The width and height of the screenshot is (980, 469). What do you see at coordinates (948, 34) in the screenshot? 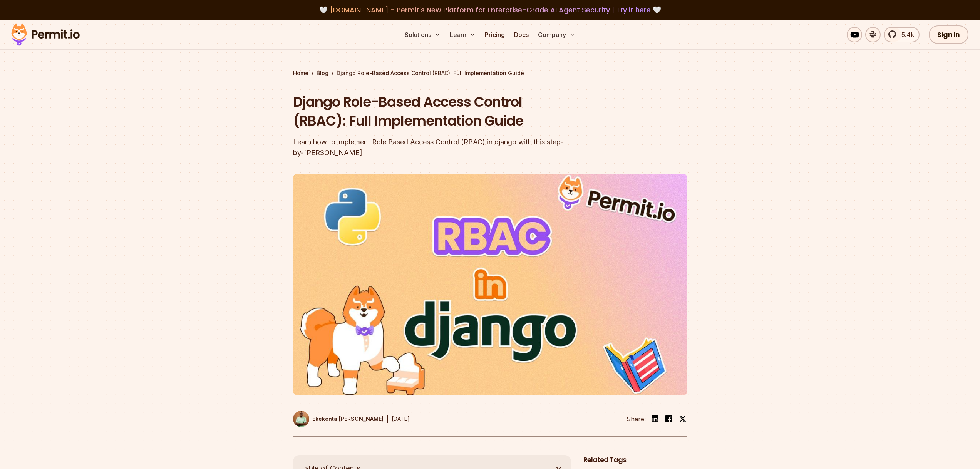
I see `a: Sign In` at bounding box center [948, 34].